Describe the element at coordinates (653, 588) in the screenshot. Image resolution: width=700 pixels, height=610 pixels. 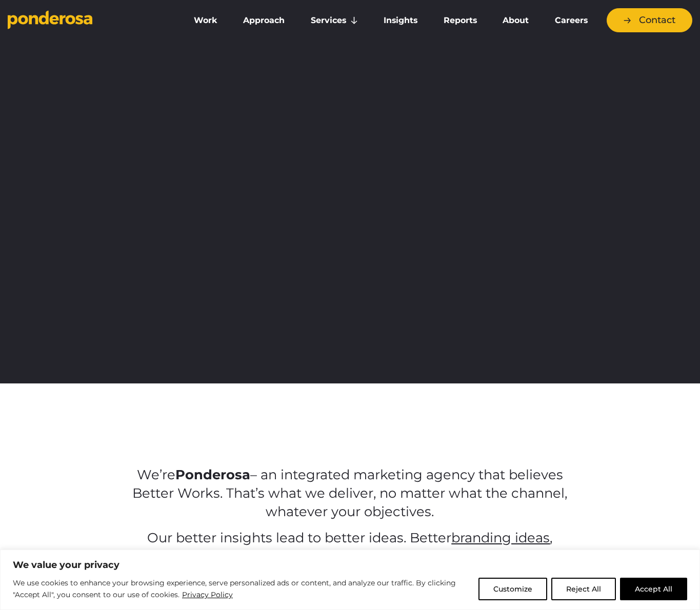
I see `button: Accept All` at that location.